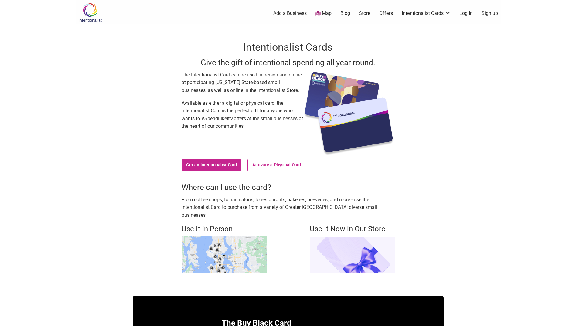 Image resolution: width=576 pixels, height=326 pixels. I want to click on a: Sign up, so click(490, 13).